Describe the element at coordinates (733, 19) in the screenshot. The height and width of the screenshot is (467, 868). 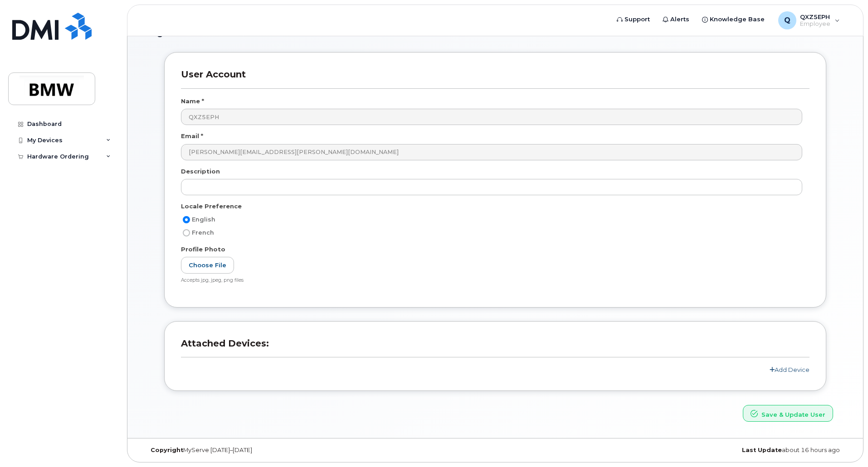
I see `a: Knowledge Base` at that location.